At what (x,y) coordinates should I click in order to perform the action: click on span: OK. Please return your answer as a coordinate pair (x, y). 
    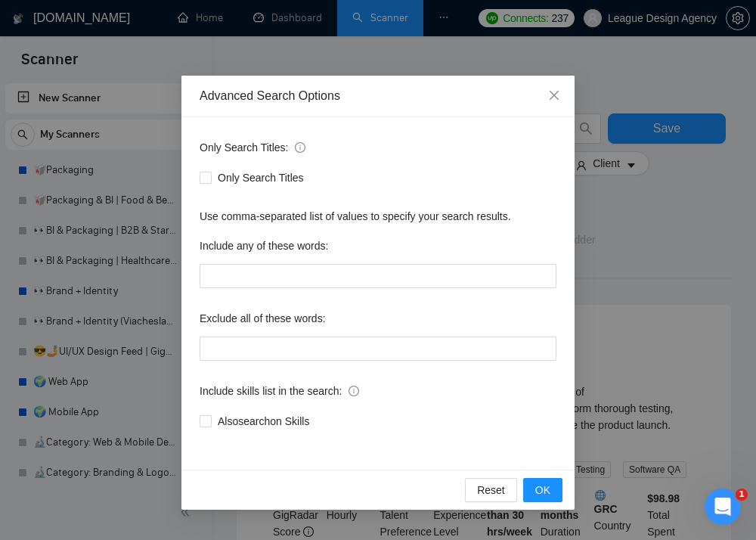
    Looking at the image, I should click on (543, 490).